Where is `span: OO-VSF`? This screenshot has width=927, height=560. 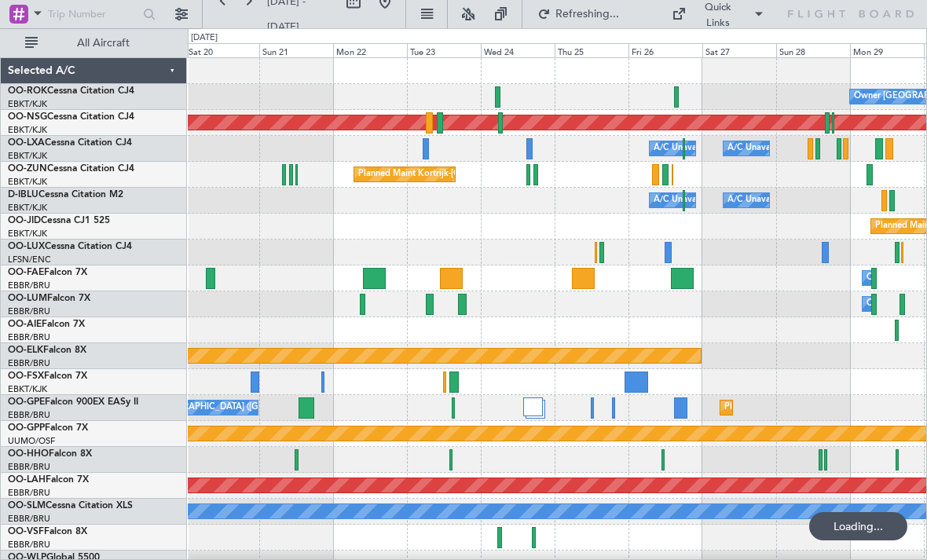 span: OO-VSF is located at coordinates (26, 532).